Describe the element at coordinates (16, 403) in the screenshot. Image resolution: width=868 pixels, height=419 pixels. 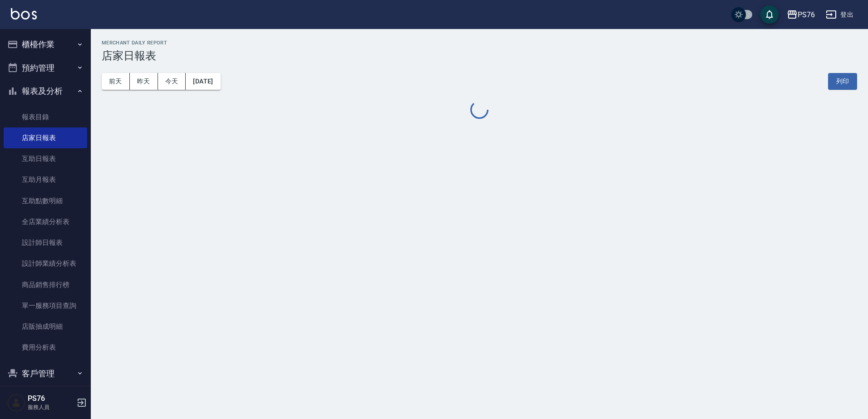
I see `img: Person` at that location.